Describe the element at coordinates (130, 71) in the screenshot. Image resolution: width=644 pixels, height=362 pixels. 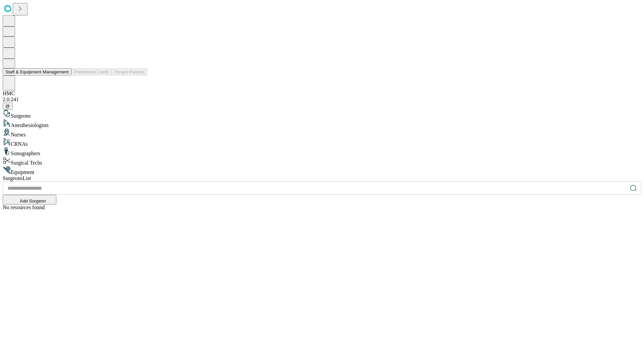
I see `button: Tenant Params` at that location.